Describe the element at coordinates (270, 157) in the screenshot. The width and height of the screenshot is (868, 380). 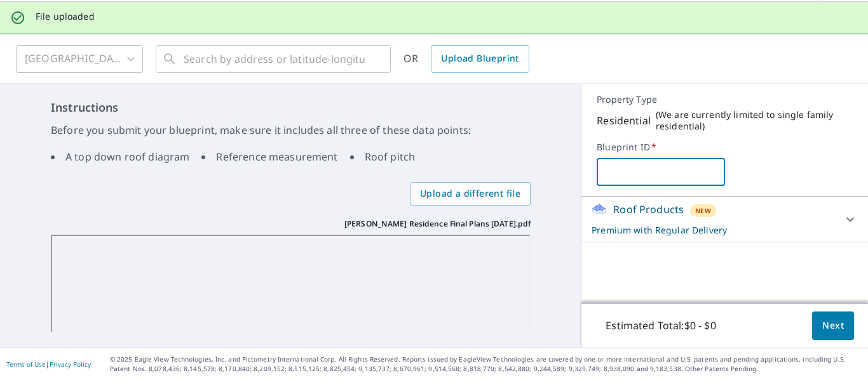
I see `li: Reference measurement` at that location.